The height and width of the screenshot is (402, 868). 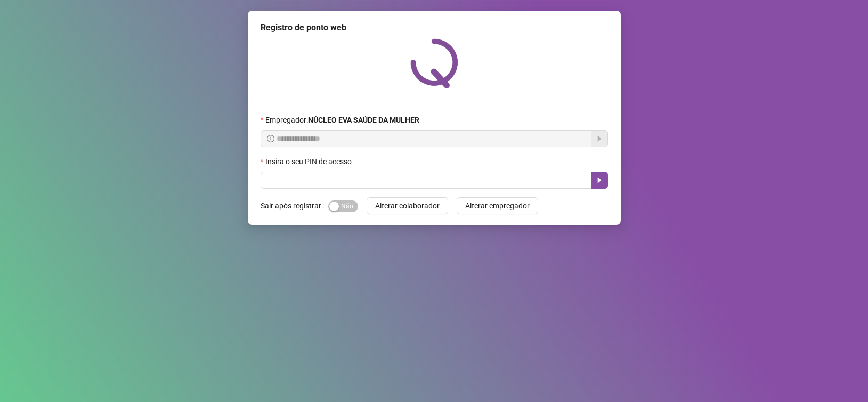 I want to click on img: QRPoint, so click(x=434, y=63).